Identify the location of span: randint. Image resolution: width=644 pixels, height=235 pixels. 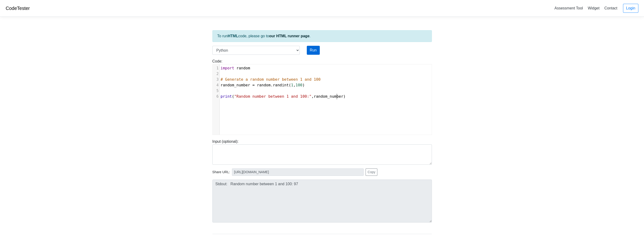
(280, 85).